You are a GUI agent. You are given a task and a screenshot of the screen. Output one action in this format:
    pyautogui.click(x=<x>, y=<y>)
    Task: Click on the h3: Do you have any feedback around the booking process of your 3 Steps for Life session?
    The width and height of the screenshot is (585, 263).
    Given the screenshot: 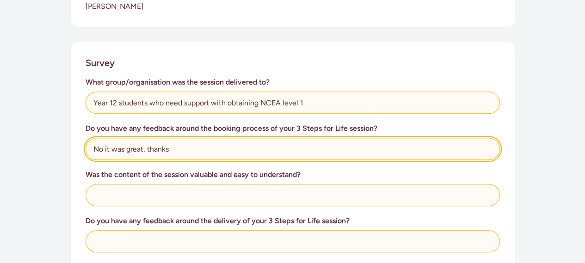 What is the action you would take?
    pyautogui.click(x=293, y=129)
    